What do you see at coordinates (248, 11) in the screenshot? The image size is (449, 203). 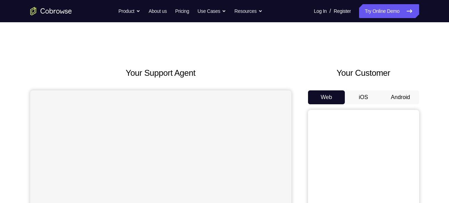 I see `button: Resources` at bounding box center [248, 11].